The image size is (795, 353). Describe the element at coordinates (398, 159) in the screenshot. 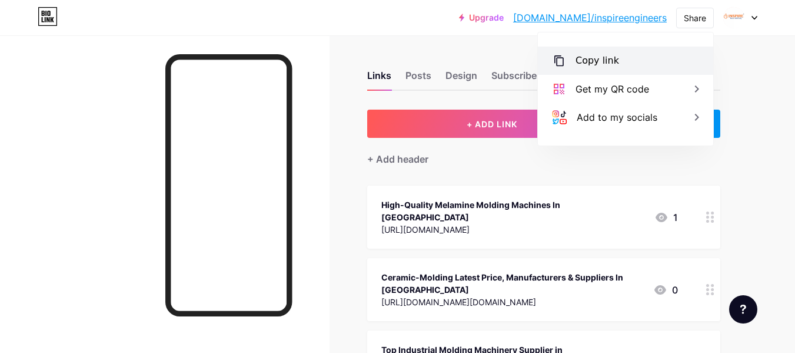

I see `div: + Add header` at that location.